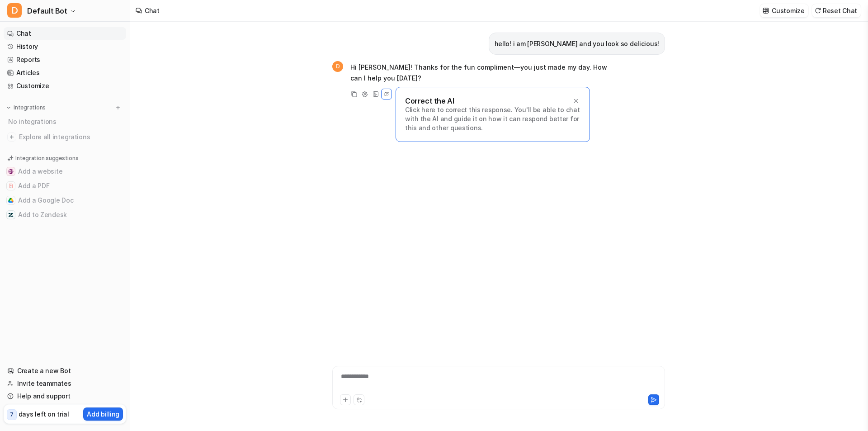  What do you see at coordinates (66, 121) in the screenshot?
I see `div: No integrations` at bounding box center [66, 121].